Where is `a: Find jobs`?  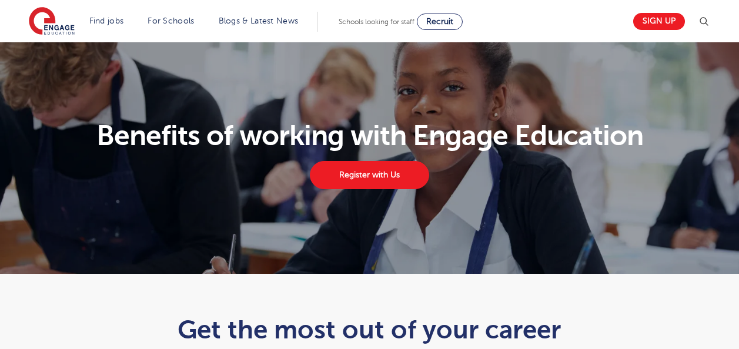 a: Find jobs is located at coordinates (106, 21).